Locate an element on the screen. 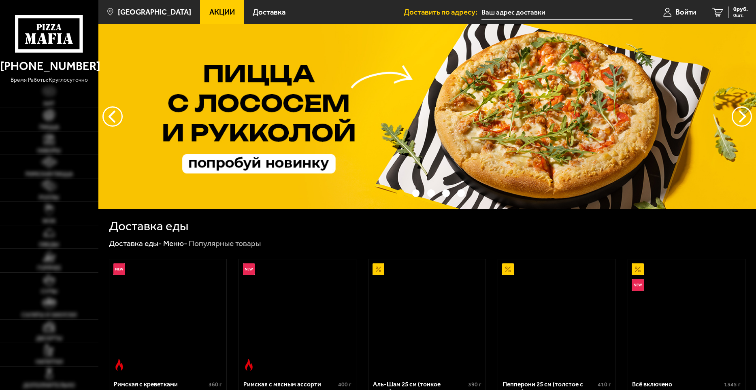 The width and height of the screenshot is (756, 390). a: АкционныйНовинкаВсё включено is located at coordinates (686, 317).